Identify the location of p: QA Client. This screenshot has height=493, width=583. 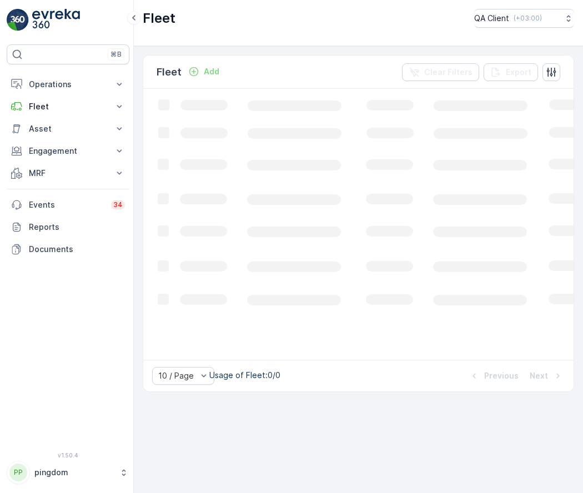
(491, 18).